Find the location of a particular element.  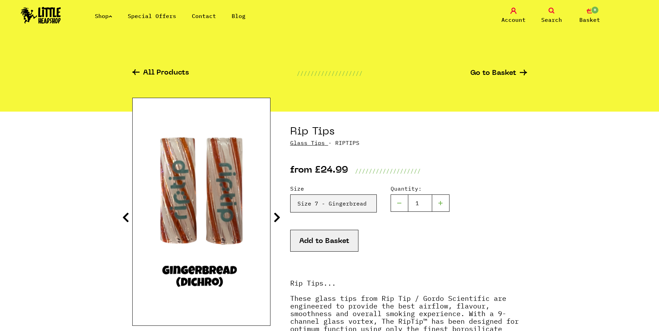

a: Go to Basket is located at coordinates (499, 73).